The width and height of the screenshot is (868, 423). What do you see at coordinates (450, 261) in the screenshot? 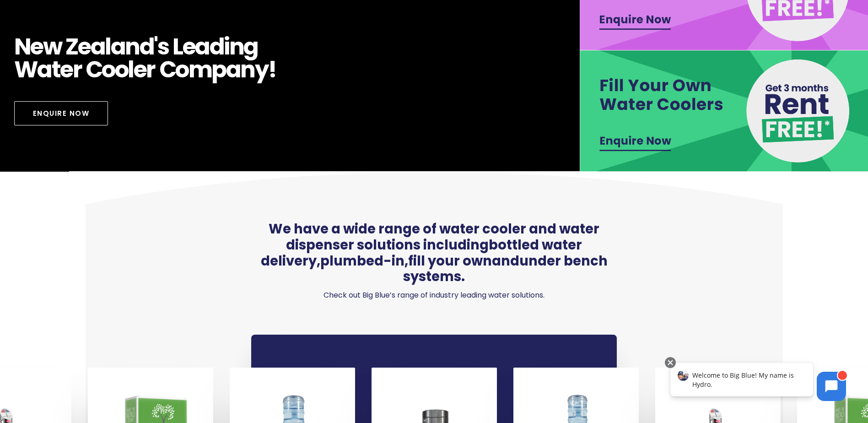
I see `a: fill your own` at bounding box center [450, 261].